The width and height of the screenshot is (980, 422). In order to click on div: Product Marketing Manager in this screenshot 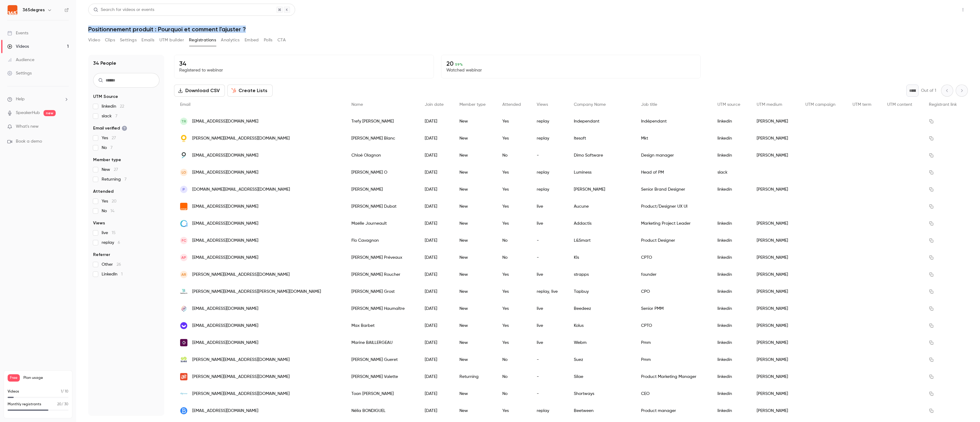, I will do `click(673, 377)`.